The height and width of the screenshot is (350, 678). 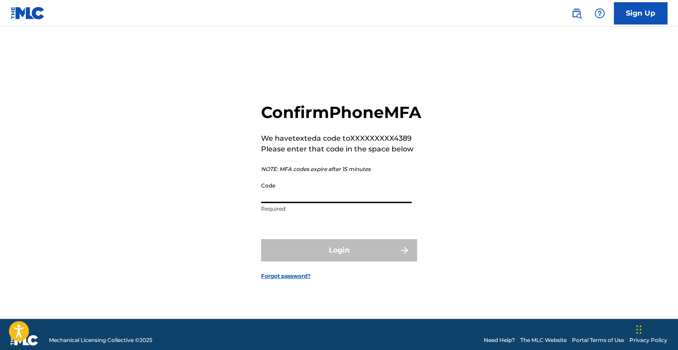 What do you see at coordinates (649, 341) in the screenshot?
I see `a: Privacy Policy` at bounding box center [649, 341].